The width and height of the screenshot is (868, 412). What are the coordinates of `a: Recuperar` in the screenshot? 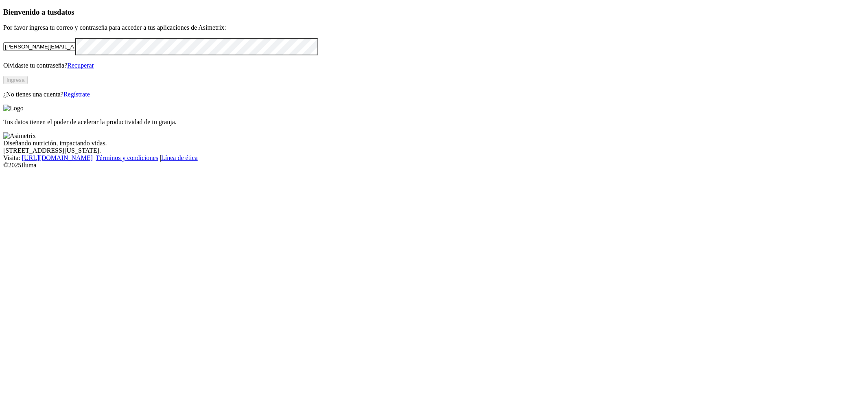 It's located at (81, 65).